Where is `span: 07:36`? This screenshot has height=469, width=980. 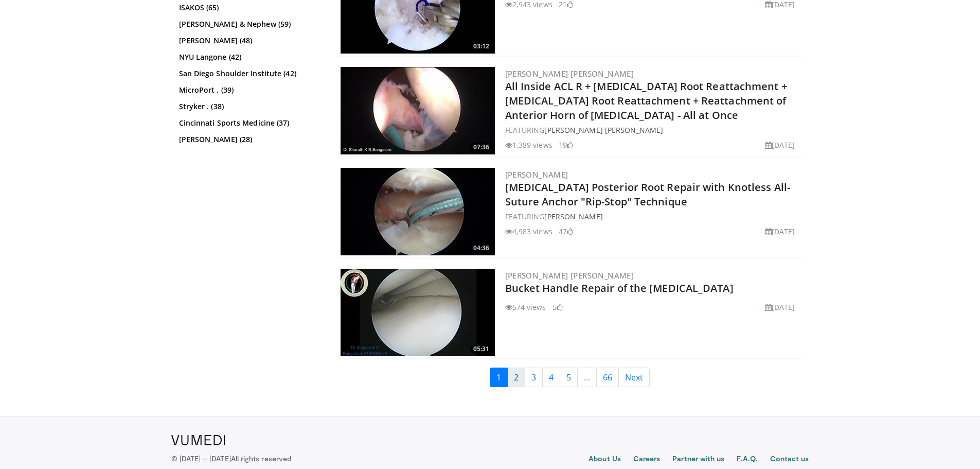
span: 07:36 is located at coordinates (481, 147).